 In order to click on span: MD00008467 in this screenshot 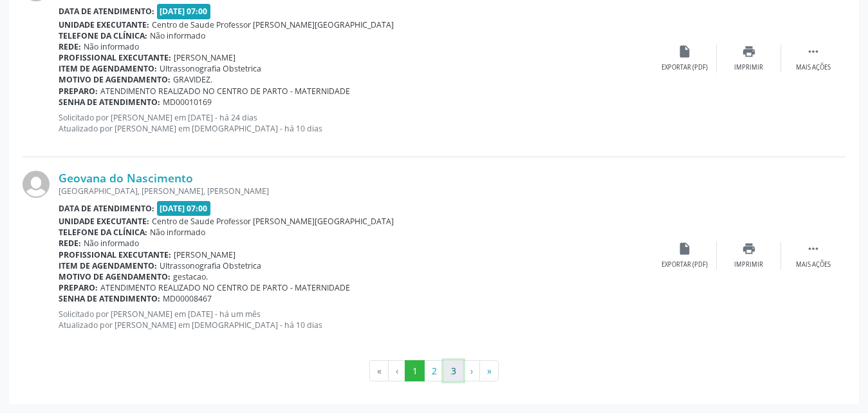, I will do `click(187, 298)`.